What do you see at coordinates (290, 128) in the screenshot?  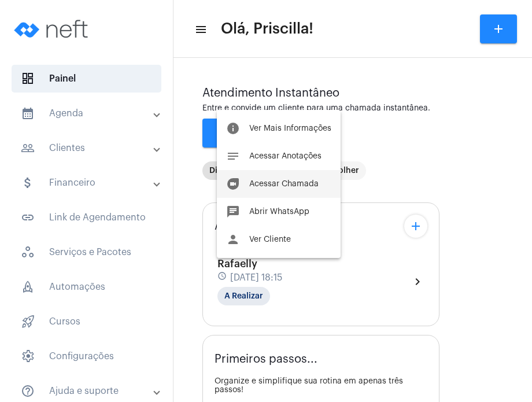 I see `span: Ver Mais Informações` at bounding box center [290, 128].